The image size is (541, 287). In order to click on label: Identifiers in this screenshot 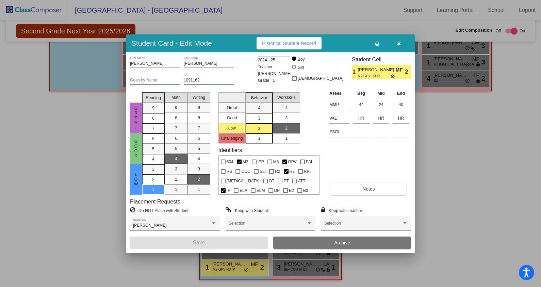, I will do `click(230, 150)`.